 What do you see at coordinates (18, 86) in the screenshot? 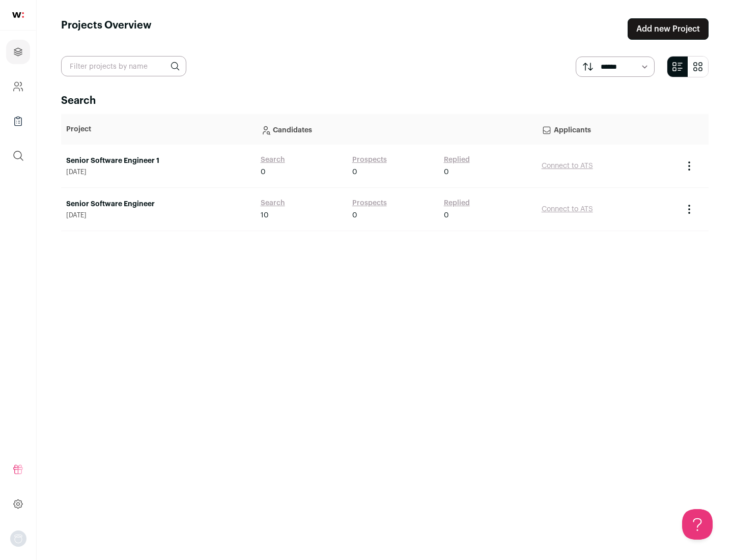
I see `a: Company and ATS Settings` at bounding box center [18, 86].